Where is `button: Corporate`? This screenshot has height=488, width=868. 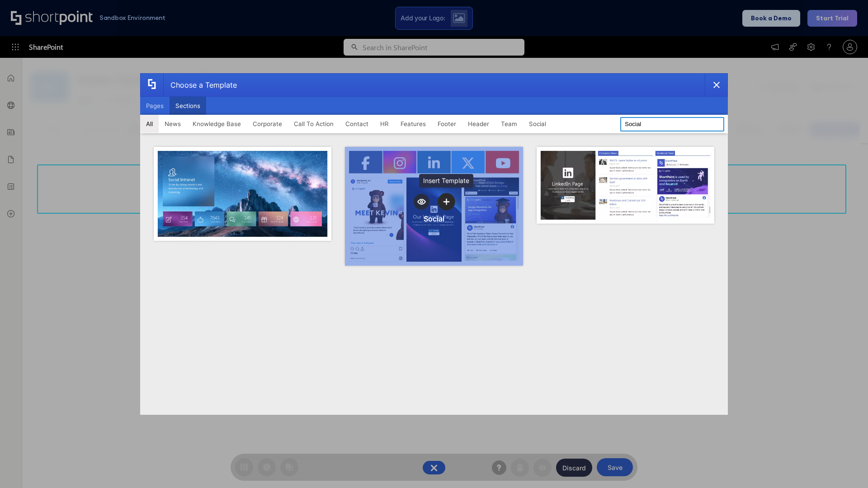
button: Corporate is located at coordinates (267, 124).